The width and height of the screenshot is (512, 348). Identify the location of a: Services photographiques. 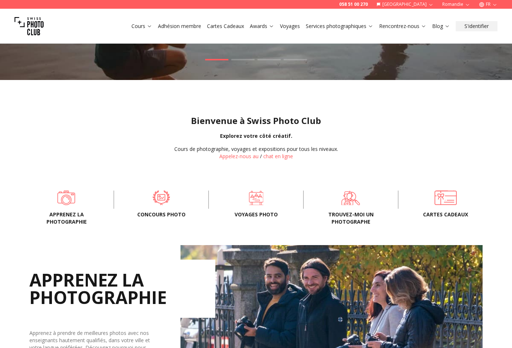
(340, 26).